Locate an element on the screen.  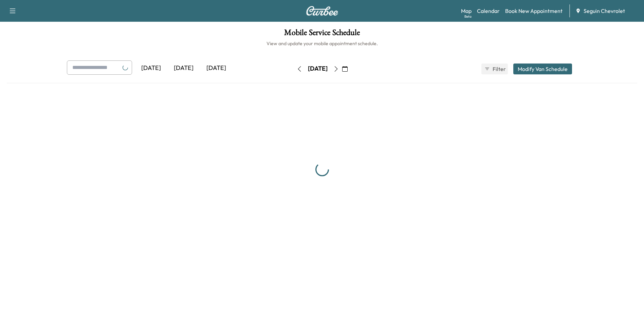
div: Beta is located at coordinates (468, 16).